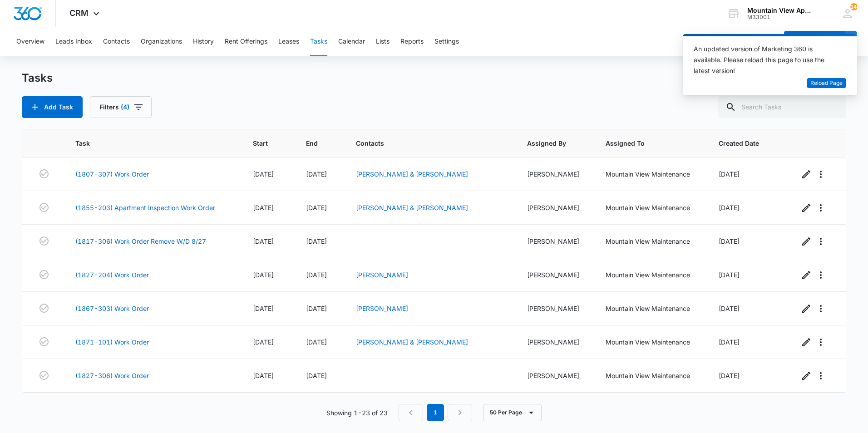  I want to click on button: History, so click(203, 41).